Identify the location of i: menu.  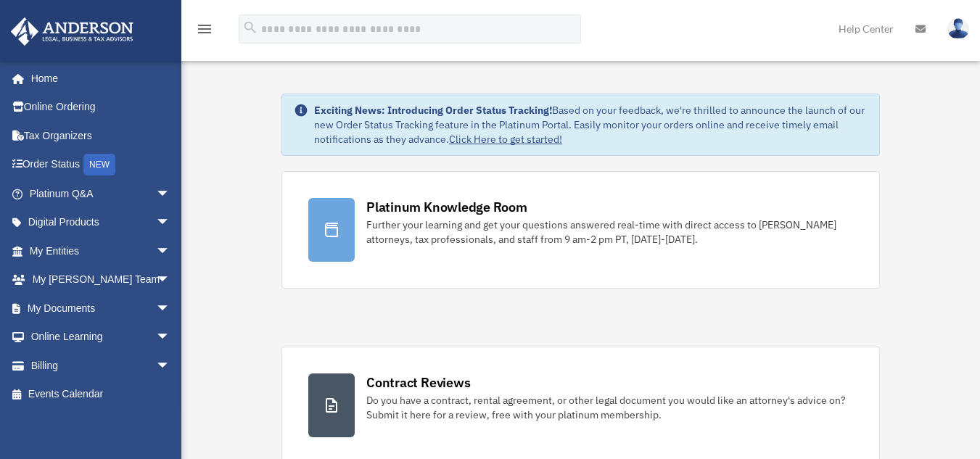
(204, 29).